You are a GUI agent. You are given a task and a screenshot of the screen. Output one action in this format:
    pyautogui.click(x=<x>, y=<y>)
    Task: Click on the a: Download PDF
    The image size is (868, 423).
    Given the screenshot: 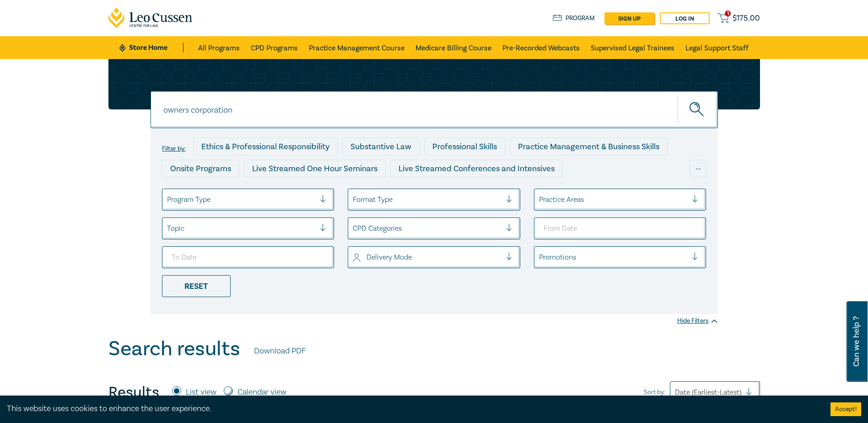 What is the action you would take?
    pyautogui.click(x=279, y=351)
    